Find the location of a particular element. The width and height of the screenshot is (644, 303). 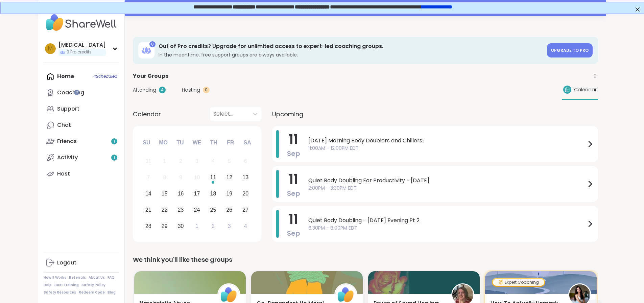

div: Chat is located at coordinates (64, 125).